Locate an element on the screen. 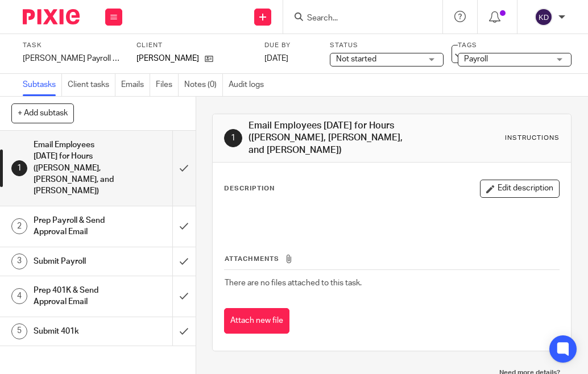 The image size is (588, 374). button: Attach new file is located at coordinates (256, 320).